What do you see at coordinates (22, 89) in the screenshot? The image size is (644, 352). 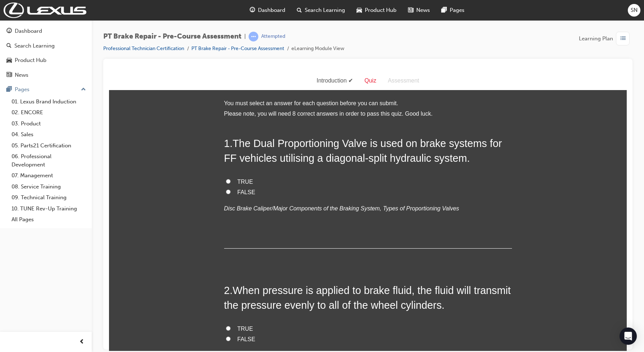 I see `div: Pages` at bounding box center [22, 89].